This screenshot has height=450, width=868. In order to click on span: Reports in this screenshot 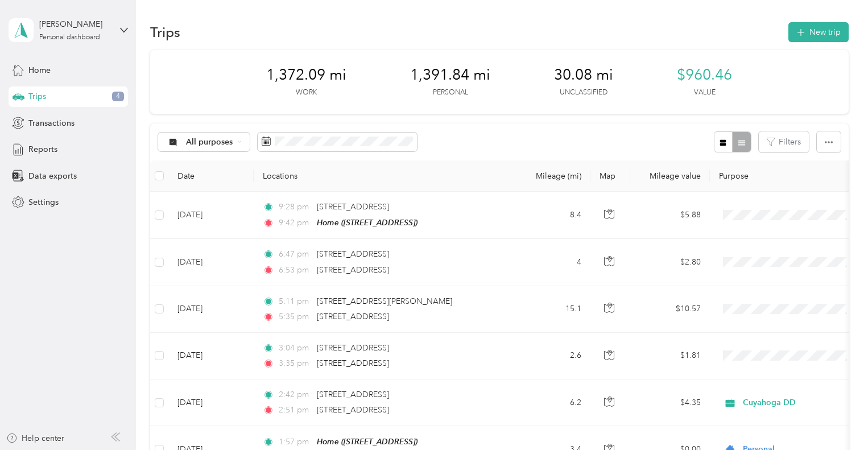, I will do `click(43, 149)`.